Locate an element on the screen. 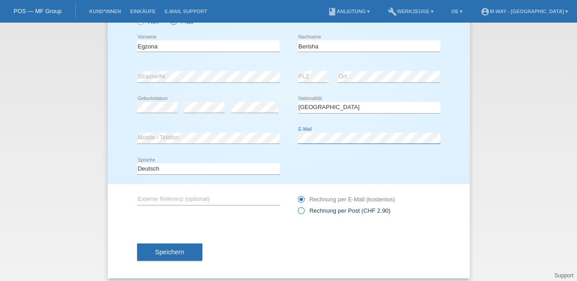 This screenshot has height=281, width=577. a: DE ▾ is located at coordinates (457, 11).